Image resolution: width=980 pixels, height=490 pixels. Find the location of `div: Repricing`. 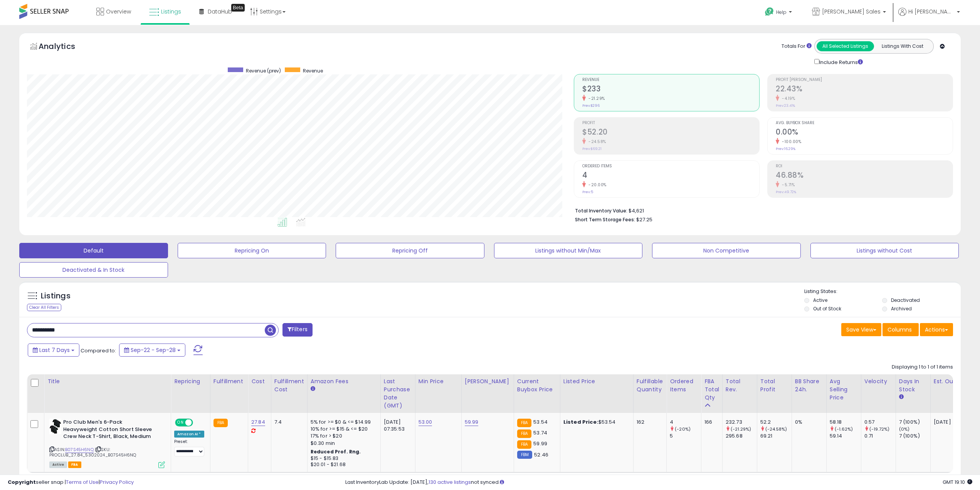

div: Repricing is located at coordinates (190, 381).